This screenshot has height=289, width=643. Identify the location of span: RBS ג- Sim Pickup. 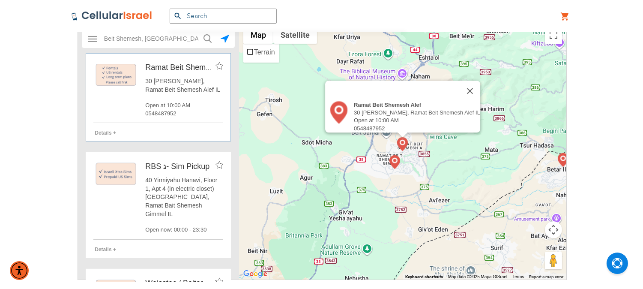
(177, 166).